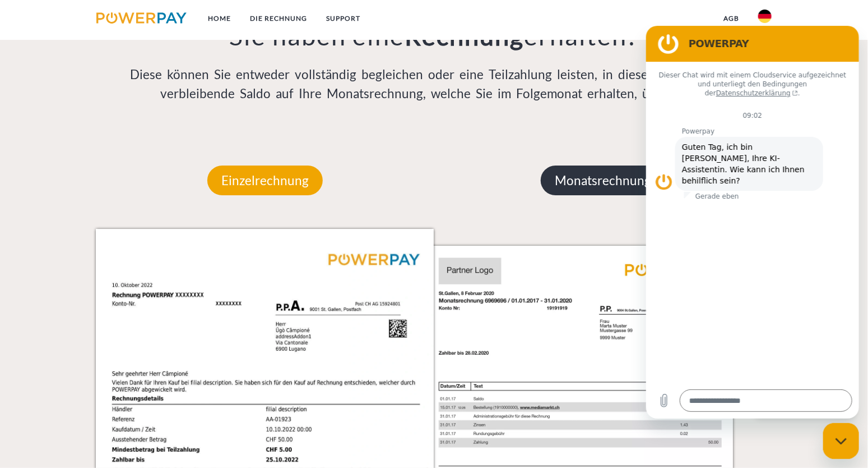 The image size is (868, 468). I want to click on a: Datenschutzerklärung(wird in einer neuen Registerkarte geöffnet), so click(111, 67).